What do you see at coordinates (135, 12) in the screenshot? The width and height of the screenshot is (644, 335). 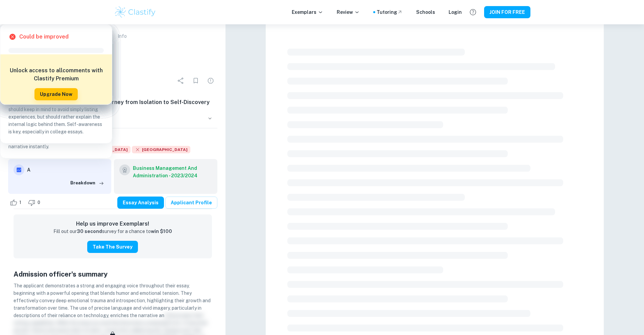 I see `img: Clastify logo` at bounding box center [135, 12].